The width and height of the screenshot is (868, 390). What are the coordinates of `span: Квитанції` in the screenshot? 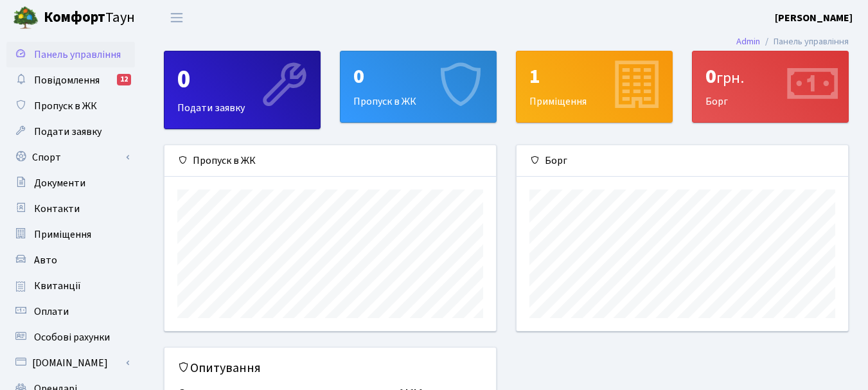 It's located at (57, 286).